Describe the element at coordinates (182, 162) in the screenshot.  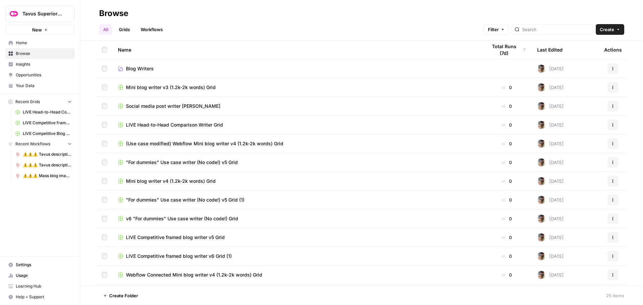
I see `span: "For dummies" Use case writer (No code!) v5 Grid` at that location.